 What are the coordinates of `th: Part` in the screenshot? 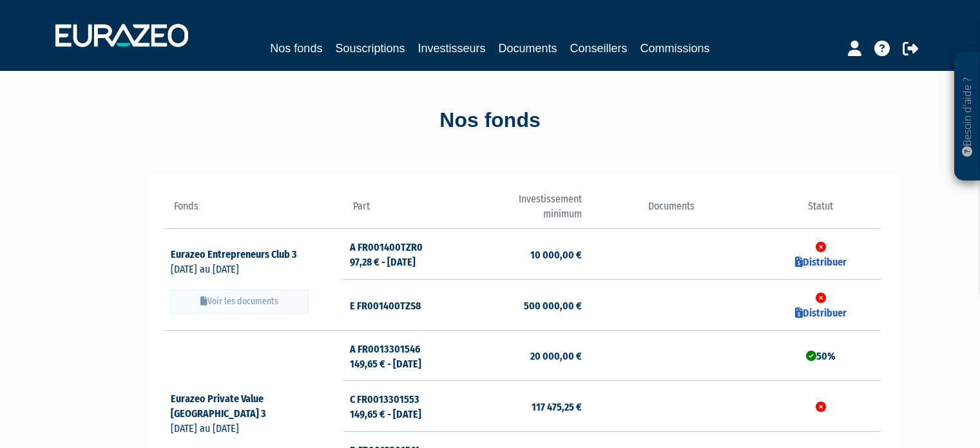 It's located at (403, 210).